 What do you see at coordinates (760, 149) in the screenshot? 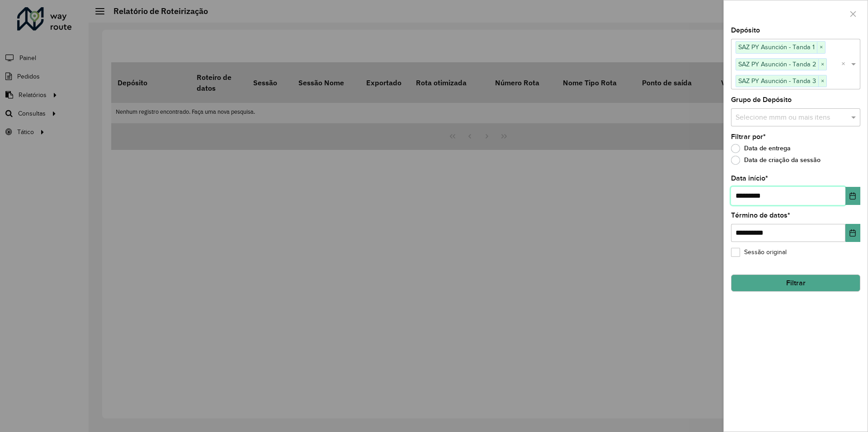
I see `label: Data de entrega` at bounding box center [760, 149].